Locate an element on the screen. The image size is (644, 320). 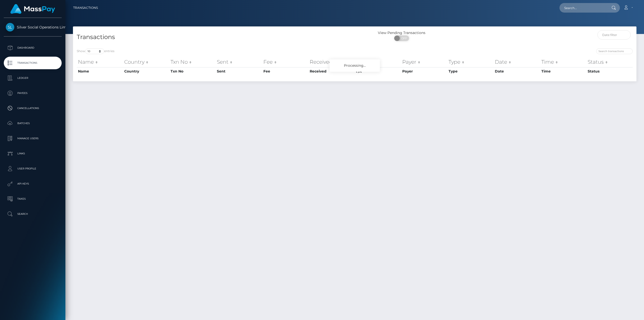
select: Showentries is located at coordinates (95, 51).